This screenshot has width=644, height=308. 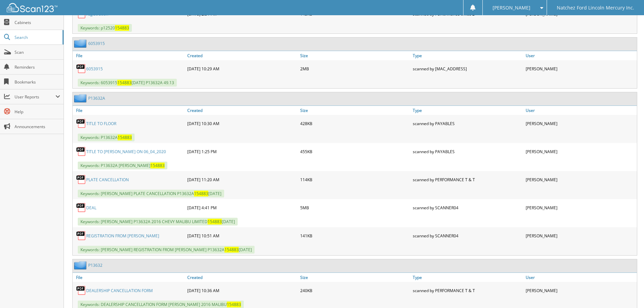 I want to click on a: DEALERSHIP CANCELLATION FORM, so click(x=120, y=290).